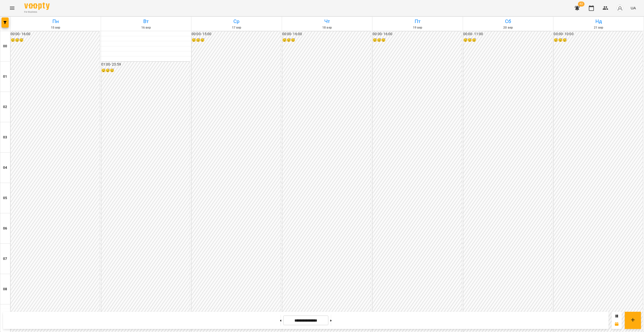 This screenshot has width=644, height=332. Describe the element at coordinates (237, 21) in the screenshot. I see `h6: Ср` at that location.